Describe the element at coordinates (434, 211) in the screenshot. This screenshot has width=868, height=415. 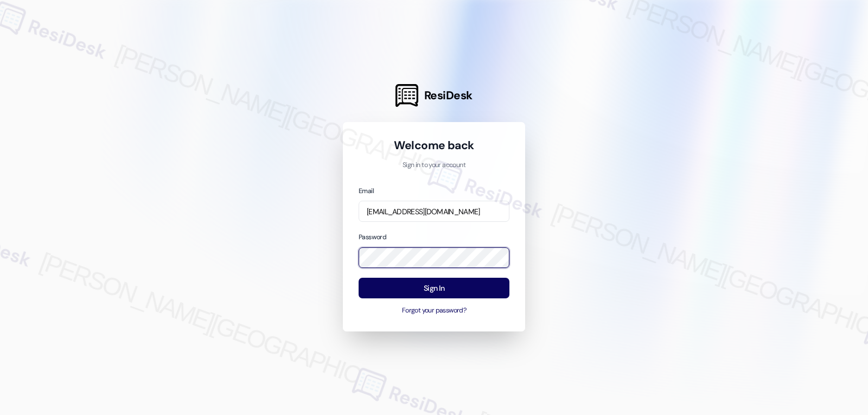
I see `input: name@example.com` at that location.